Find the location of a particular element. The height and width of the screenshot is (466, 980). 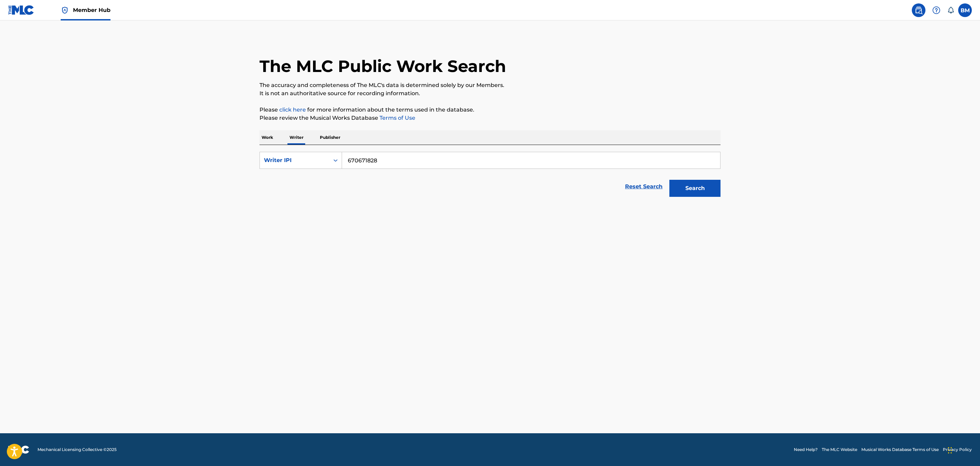

img: Top Rightsholder is located at coordinates (65, 10).